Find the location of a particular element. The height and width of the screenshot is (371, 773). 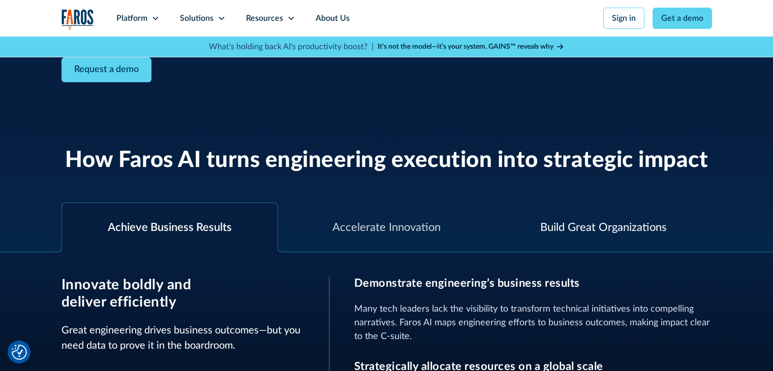

a: It’s not the model—it’s your system. GAINS™ reveals why is located at coordinates (471, 47).